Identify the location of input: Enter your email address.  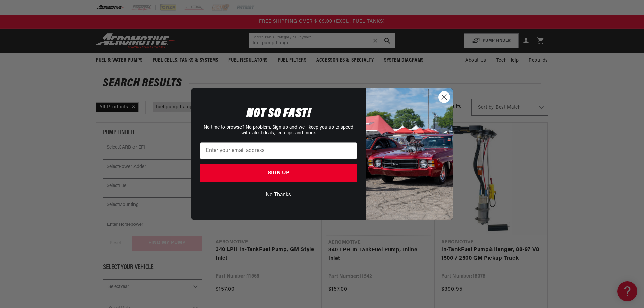
(278, 151).